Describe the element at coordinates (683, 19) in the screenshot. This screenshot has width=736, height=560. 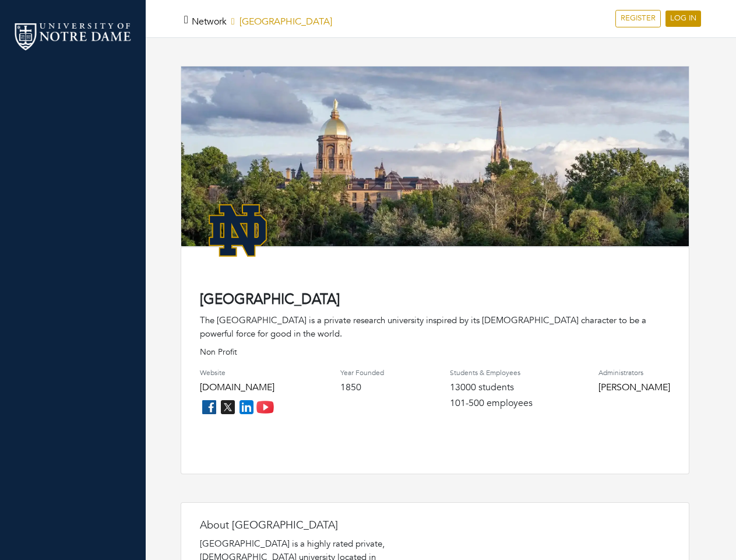
I see `a: LOG IN` at that location.